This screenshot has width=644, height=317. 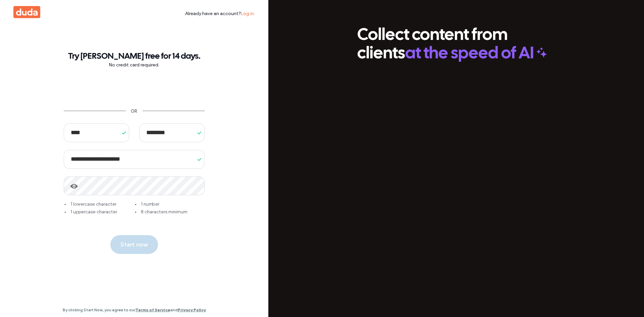 What do you see at coordinates (134, 111) in the screenshot?
I see `div: OR` at bounding box center [134, 111].